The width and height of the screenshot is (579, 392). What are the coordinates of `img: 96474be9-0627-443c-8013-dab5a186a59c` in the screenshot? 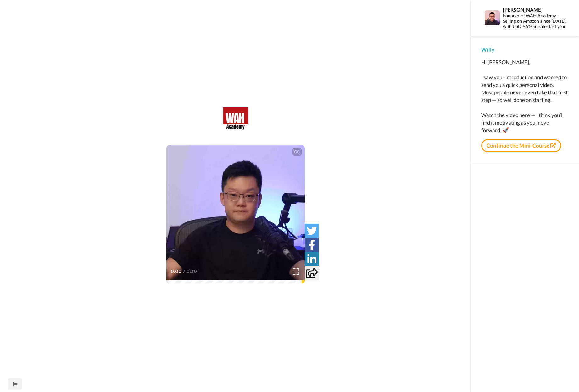 It's located at (236, 120).